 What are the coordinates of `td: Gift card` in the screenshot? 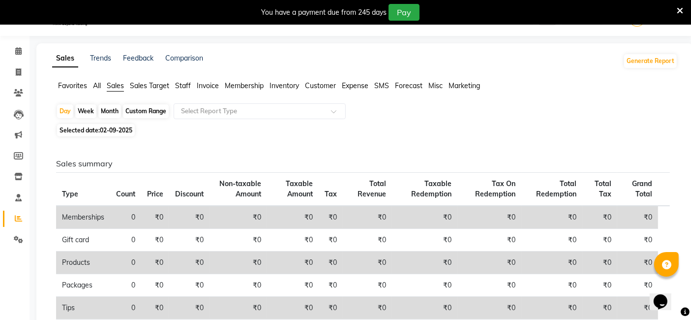 It's located at (83, 240).